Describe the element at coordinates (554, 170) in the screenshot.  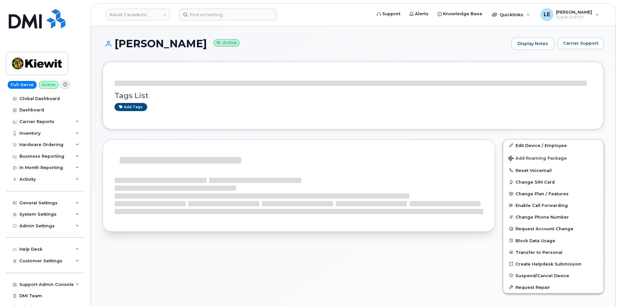
I see `button: Reset Voicemail` at that location.